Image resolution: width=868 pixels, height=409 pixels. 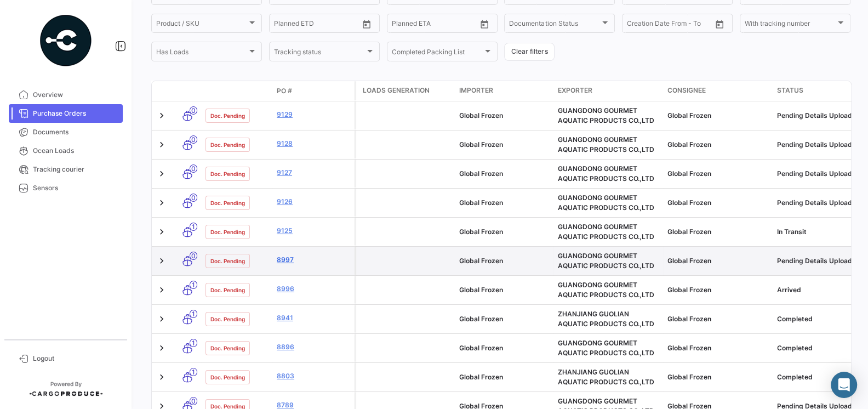 I want to click on datatable-header-cell: Exporter, so click(x=608, y=91).